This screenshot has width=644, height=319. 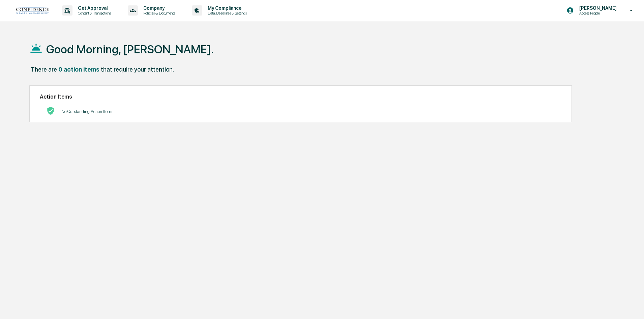 What do you see at coordinates (87, 111) in the screenshot?
I see `p: No Outstanding Action Items` at bounding box center [87, 111].